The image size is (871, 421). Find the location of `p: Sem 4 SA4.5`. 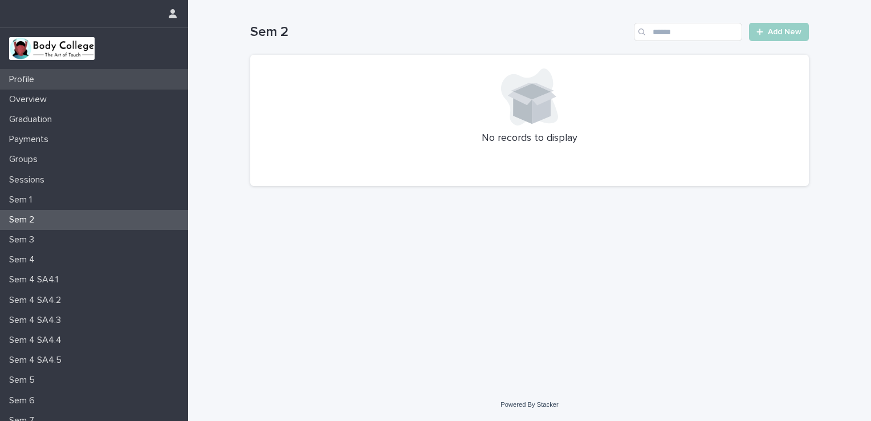

p: Sem 4 SA4.5 is located at coordinates (38, 360).